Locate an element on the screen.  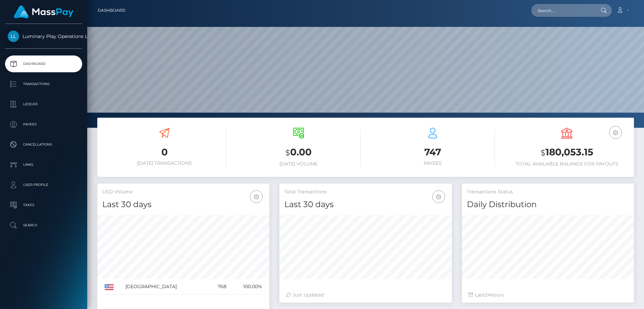
td: 100.00% is located at coordinates (247, 286).